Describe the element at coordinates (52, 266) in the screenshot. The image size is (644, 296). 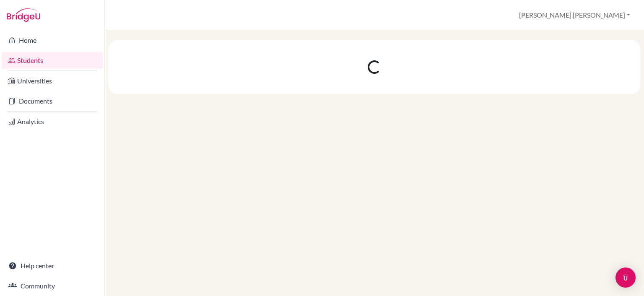
I see `a: Help center` at that location.